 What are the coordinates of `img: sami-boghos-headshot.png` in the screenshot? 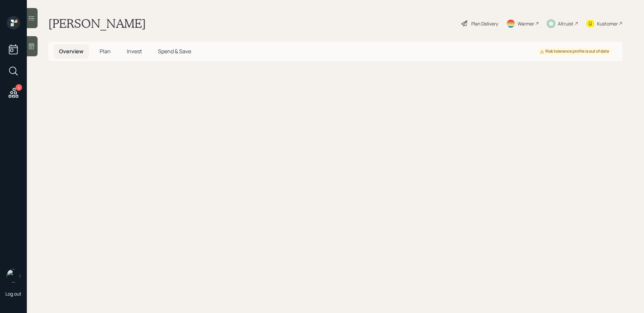 It's located at (14, 276).